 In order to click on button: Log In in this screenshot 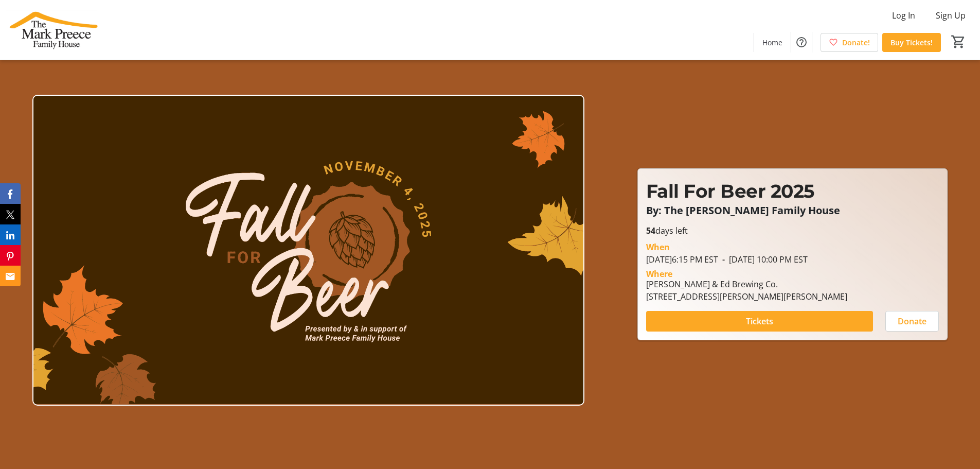, I will do `click(903, 15)`.